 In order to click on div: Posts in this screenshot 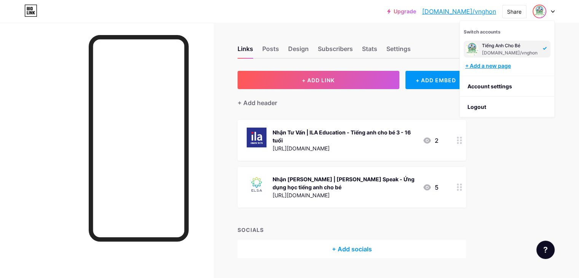, I will do `click(271, 51)`.